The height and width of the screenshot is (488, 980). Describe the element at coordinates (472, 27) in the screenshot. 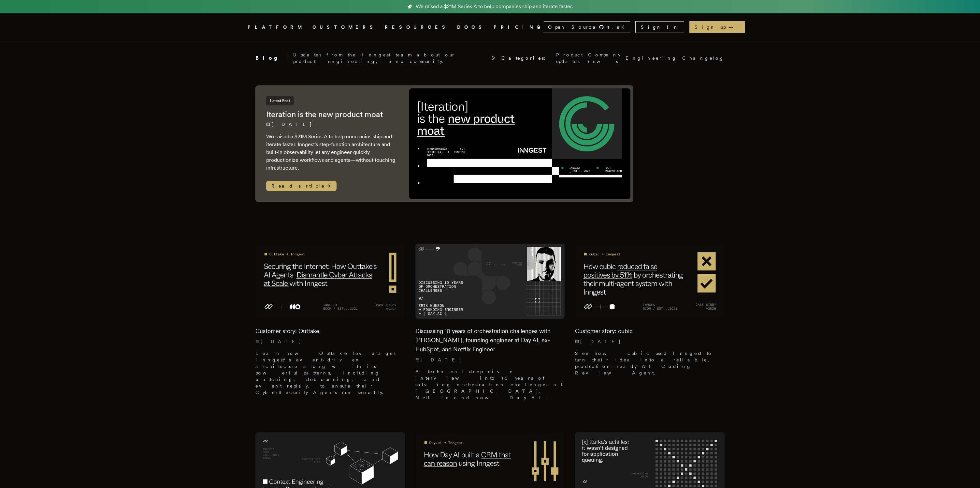

I see `a: DOCS` at that location.